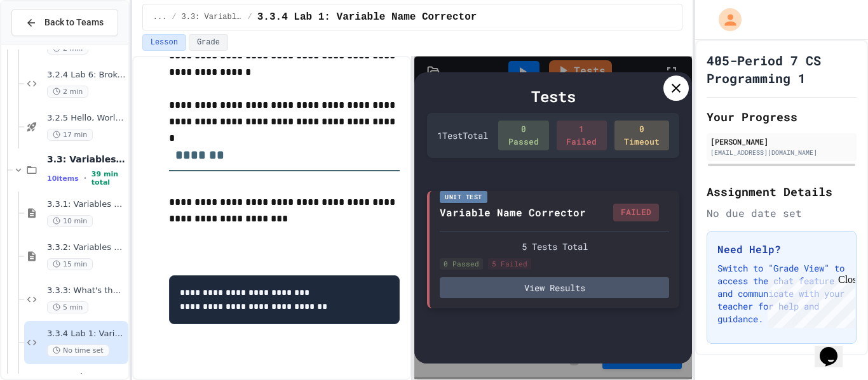 The width and height of the screenshot is (868, 380). What do you see at coordinates (555, 288) in the screenshot?
I see `button: View Results` at bounding box center [555, 288].